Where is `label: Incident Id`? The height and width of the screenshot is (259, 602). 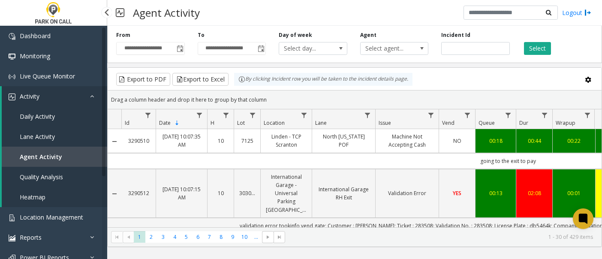
label: Incident Id is located at coordinates (456, 35).